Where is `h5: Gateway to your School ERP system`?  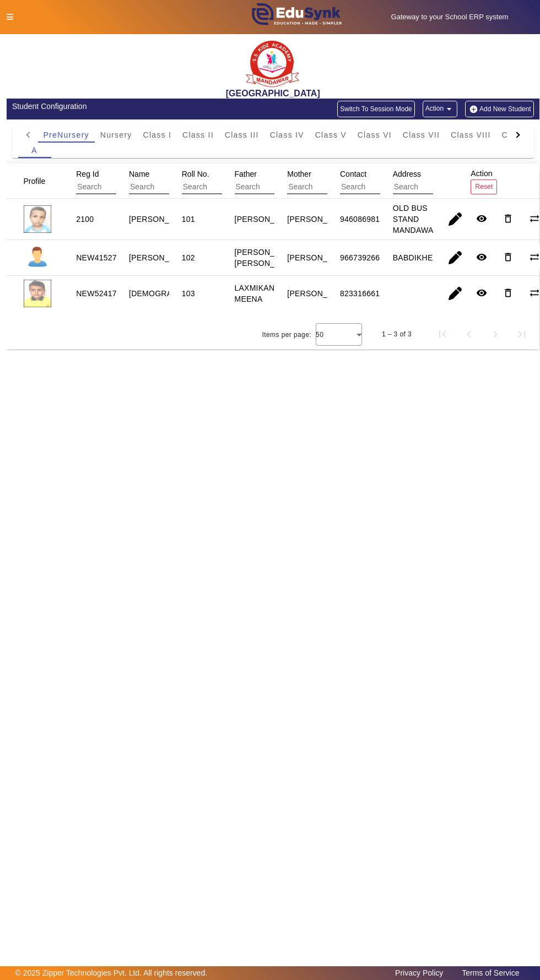 h5: Gateway to your School ERP system is located at coordinates (450, 17).